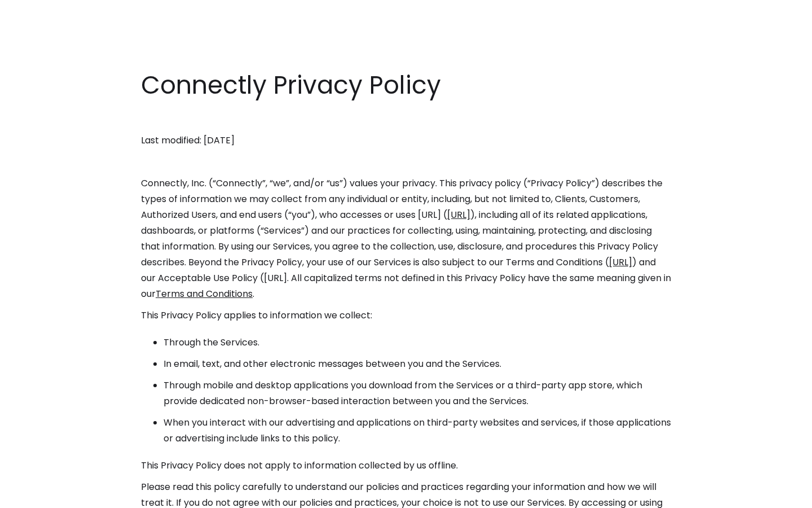 The image size is (812, 508). I want to click on li: When you interact with our advertising and applications on third-party websites and services, if ..., so click(417, 431).